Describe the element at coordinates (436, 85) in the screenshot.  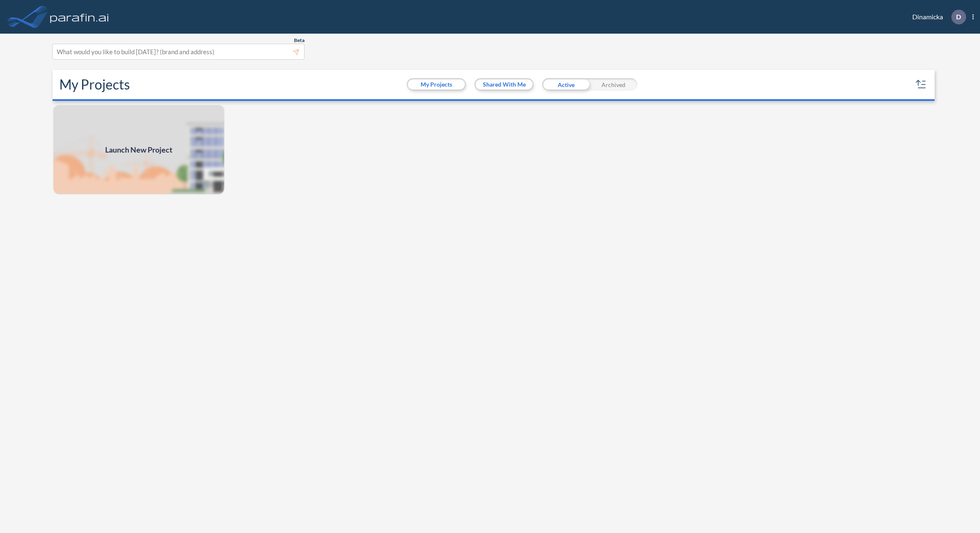
I see `button: My Projects` at that location.